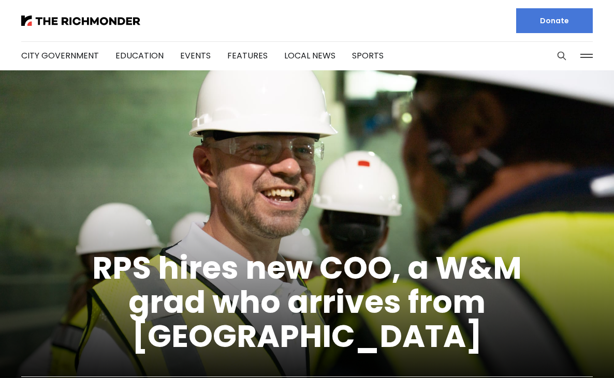  What do you see at coordinates (247, 55) in the screenshot?
I see `a: Features` at bounding box center [247, 55].